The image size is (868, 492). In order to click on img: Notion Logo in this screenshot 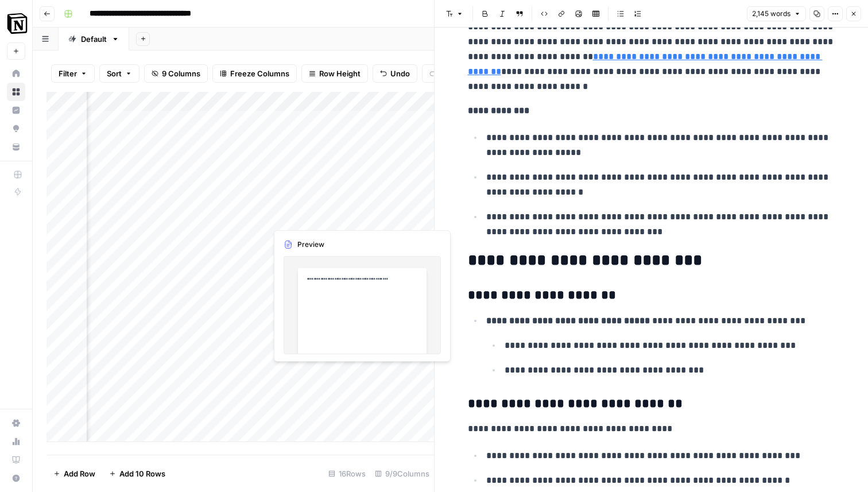, I will do `click(17, 23)`.